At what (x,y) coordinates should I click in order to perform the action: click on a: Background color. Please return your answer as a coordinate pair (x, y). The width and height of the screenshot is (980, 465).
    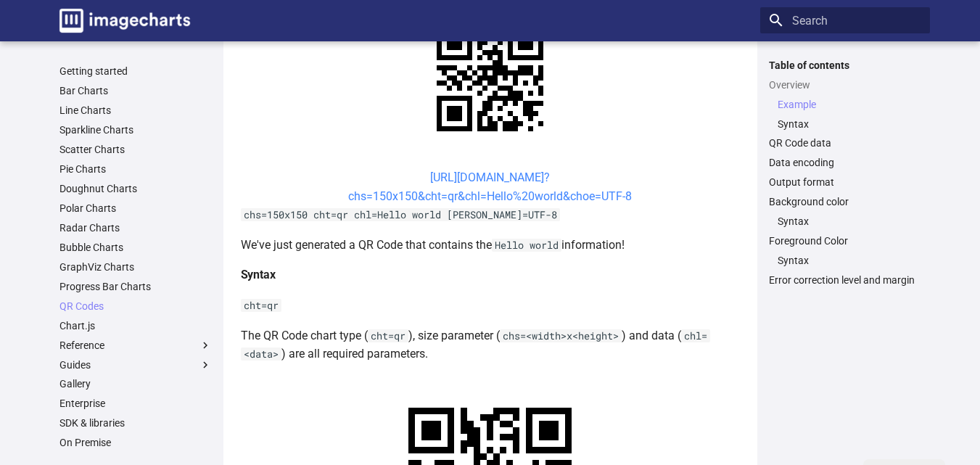
    Looking at the image, I should click on (845, 201).